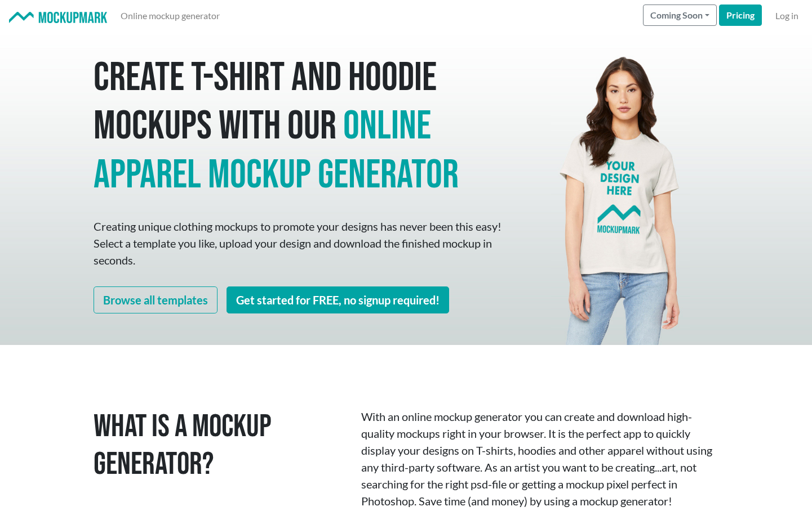 This screenshot has height=529, width=812. Describe the element at coordinates (679, 15) in the screenshot. I see `button: Coming Soon` at that location.